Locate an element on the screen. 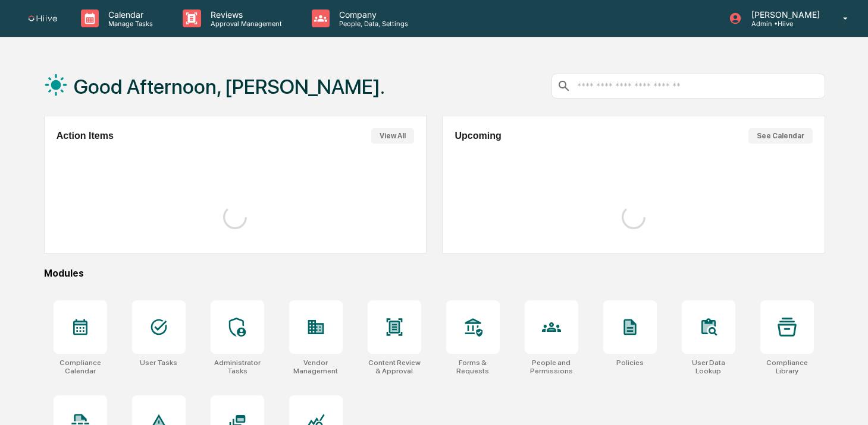 Image resolution: width=868 pixels, height=425 pixels. div: Compliance Calendar is located at coordinates (80, 367).